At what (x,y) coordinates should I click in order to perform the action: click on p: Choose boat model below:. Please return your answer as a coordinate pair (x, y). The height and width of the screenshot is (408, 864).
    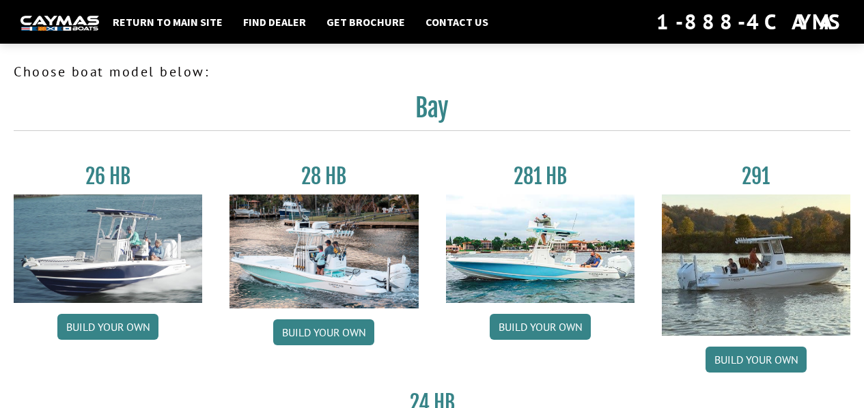
    Looking at the image, I should click on (432, 72).